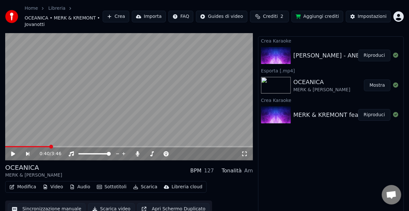  I want to click on a: Aprire la chat, so click(392, 194).